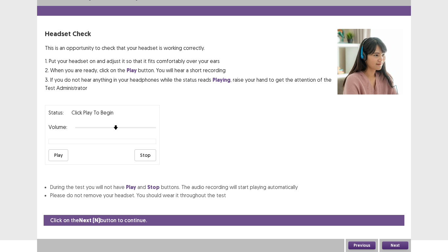 Image resolution: width=448 pixels, height=252 pixels. Describe the element at coordinates (191, 34) in the screenshot. I see `p: Headset Check` at that location.